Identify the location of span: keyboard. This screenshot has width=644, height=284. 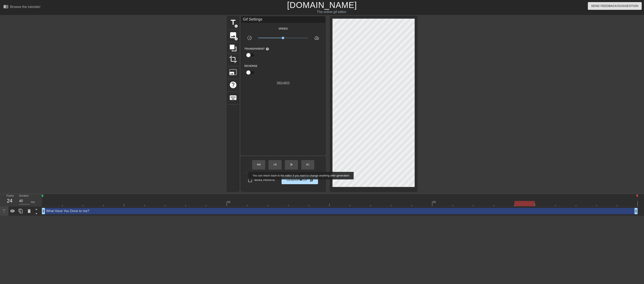
(233, 98).